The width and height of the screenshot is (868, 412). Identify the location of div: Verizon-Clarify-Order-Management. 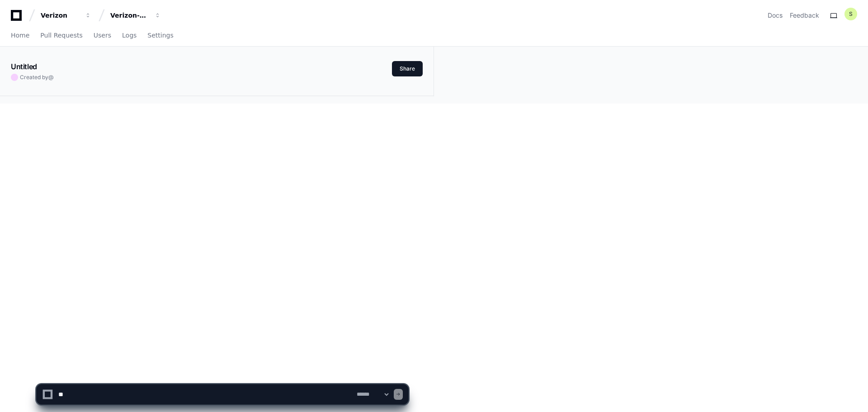
(130, 15).